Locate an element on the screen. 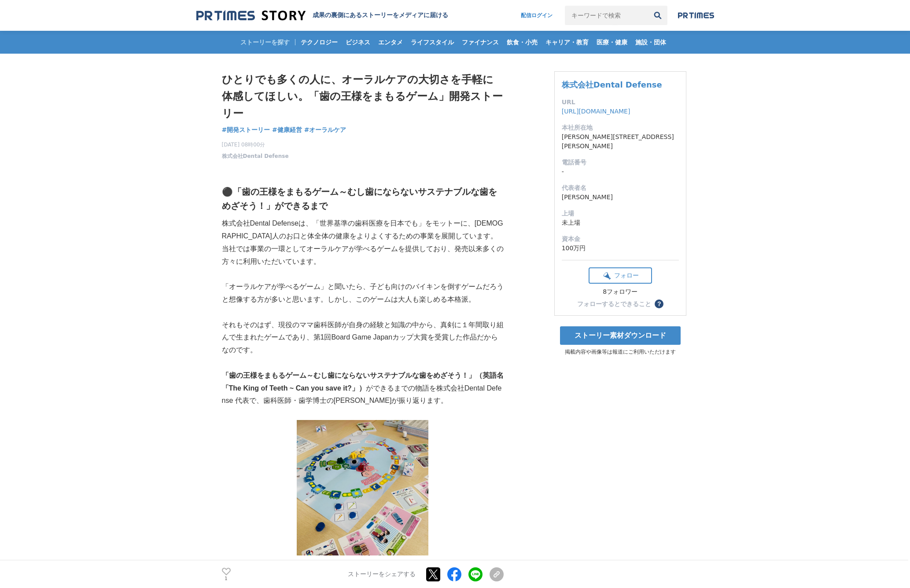 The width and height of the screenshot is (910, 588). span: ファイナンス is located at coordinates (480, 42).